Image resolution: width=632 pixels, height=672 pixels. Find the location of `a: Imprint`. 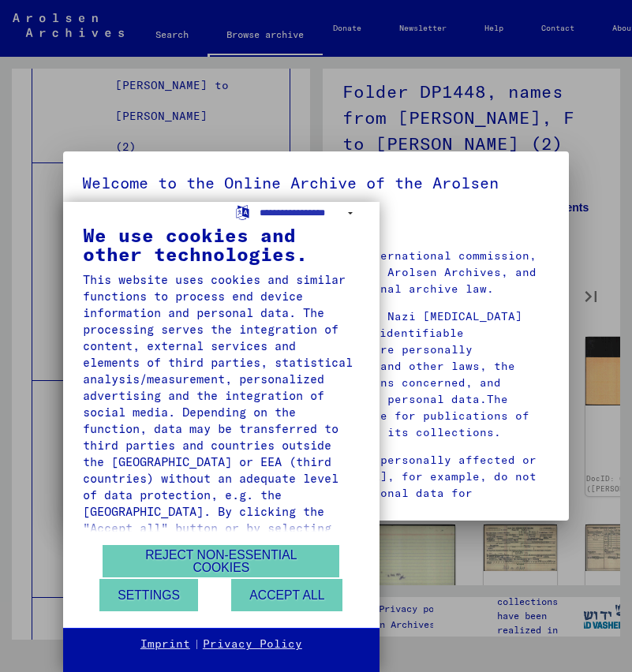

a: Imprint is located at coordinates (165, 645).